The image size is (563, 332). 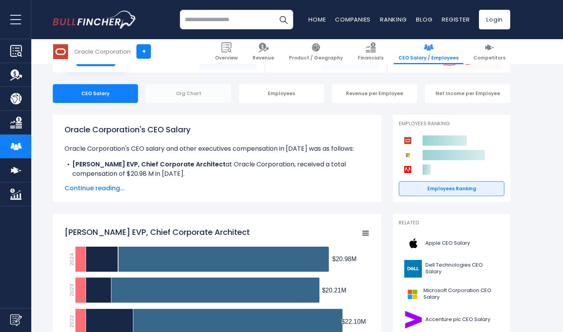 I want to click on a: Login, so click(x=495, y=20).